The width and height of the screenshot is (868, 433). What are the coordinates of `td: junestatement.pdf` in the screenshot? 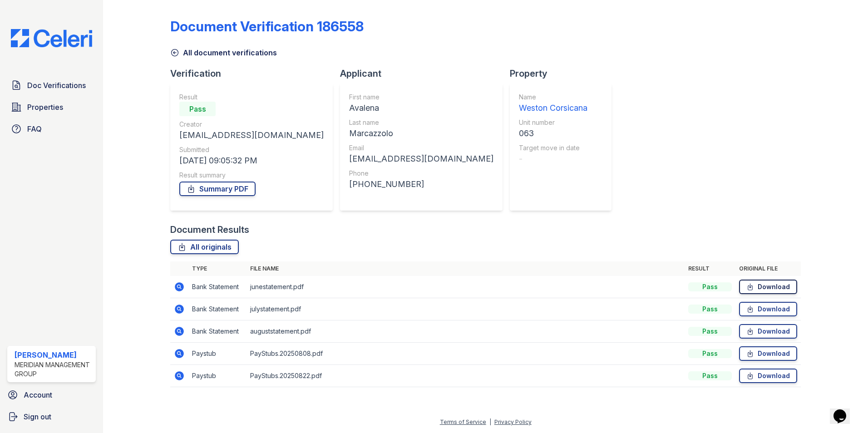 It's located at (465, 287).